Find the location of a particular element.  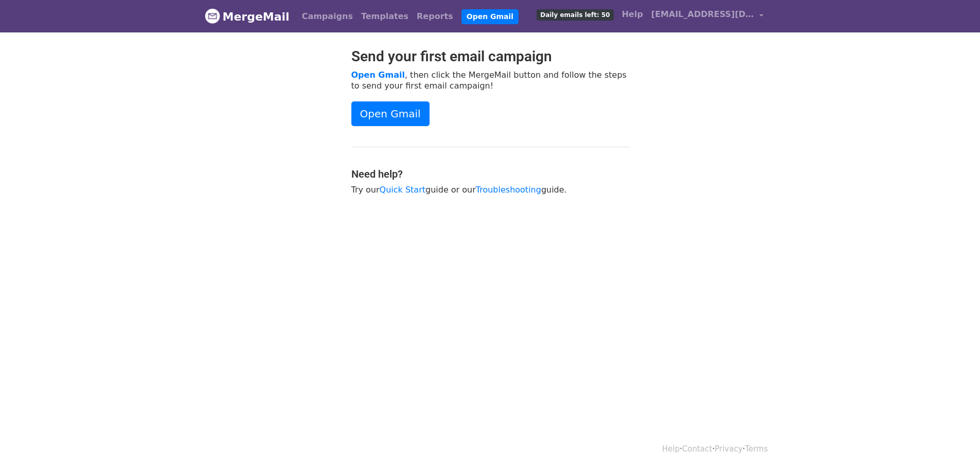

p: , then click the MergeMail button and follow the steps to send your first email campaign! is located at coordinates (490, 80).